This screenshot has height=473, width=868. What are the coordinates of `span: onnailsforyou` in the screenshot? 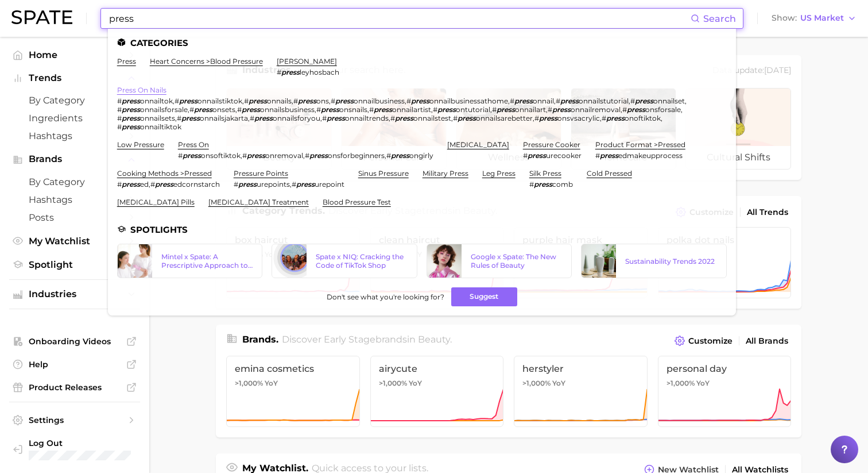 It's located at (296, 118).